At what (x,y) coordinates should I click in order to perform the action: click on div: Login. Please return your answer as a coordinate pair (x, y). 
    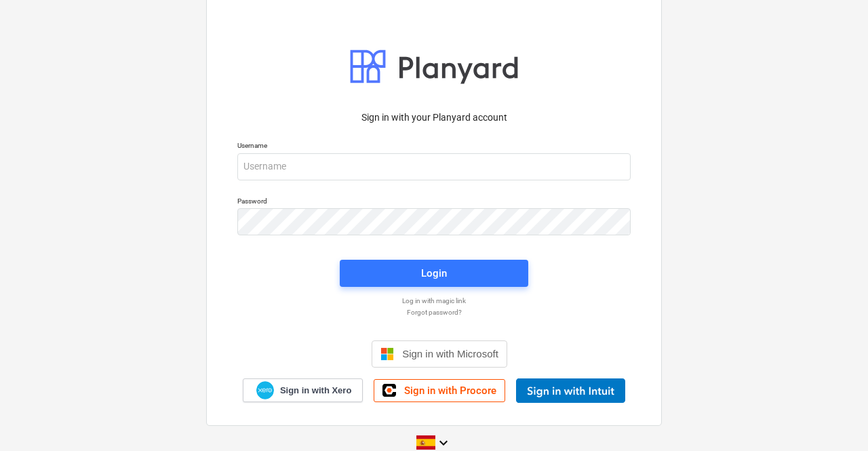
    Looking at the image, I should click on (434, 273).